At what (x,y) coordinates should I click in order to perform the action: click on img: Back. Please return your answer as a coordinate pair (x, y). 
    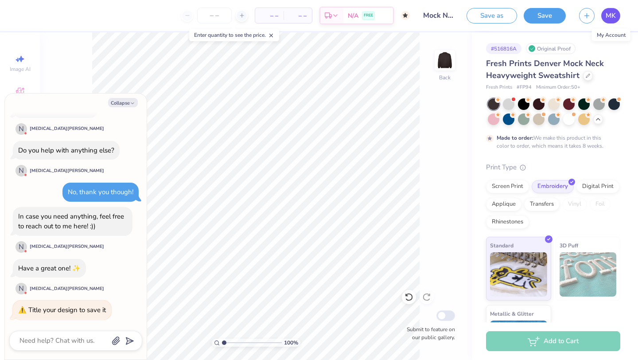
    Looking at the image, I should click on (445, 60).